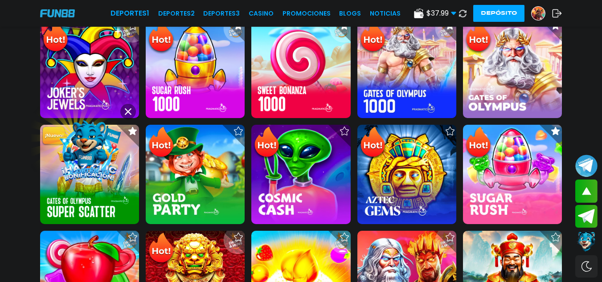  I want to click on div: Switch theme, so click(587, 267).